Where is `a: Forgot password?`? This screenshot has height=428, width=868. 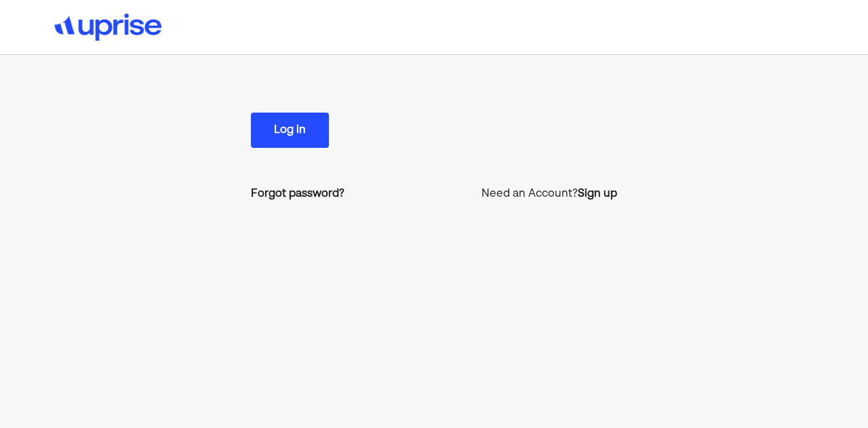 a: Forgot password? is located at coordinates (298, 194).